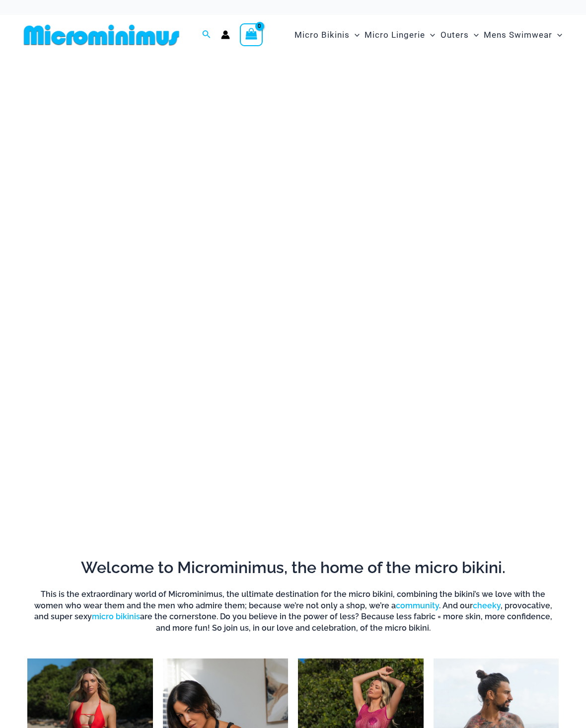 Image resolution: width=586 pixels, height=728 pixels. Describe the element at coordinates (206, 35) in the screenshot. I see `a: Search icon link` at that location.